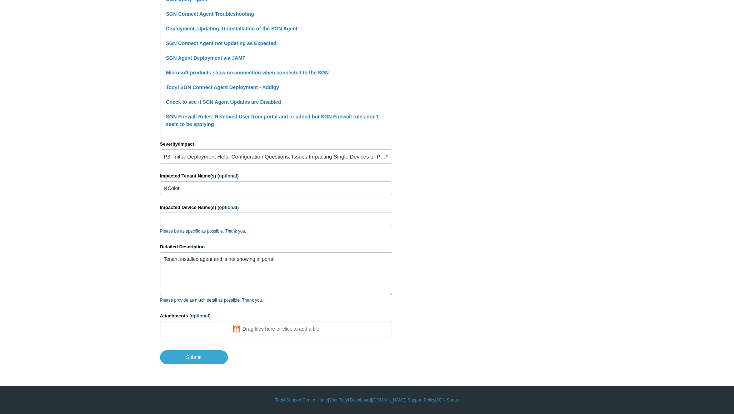 The image size is (734, 414). I want to click on a: Check to see if SGN Agent Updates are Disabled, so click(224, 102).